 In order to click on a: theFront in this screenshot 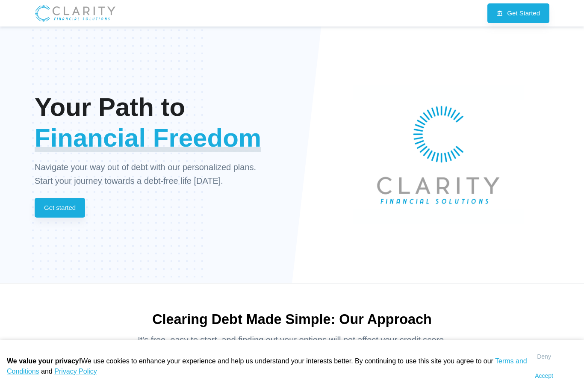, I will do `click(75, 13)`.